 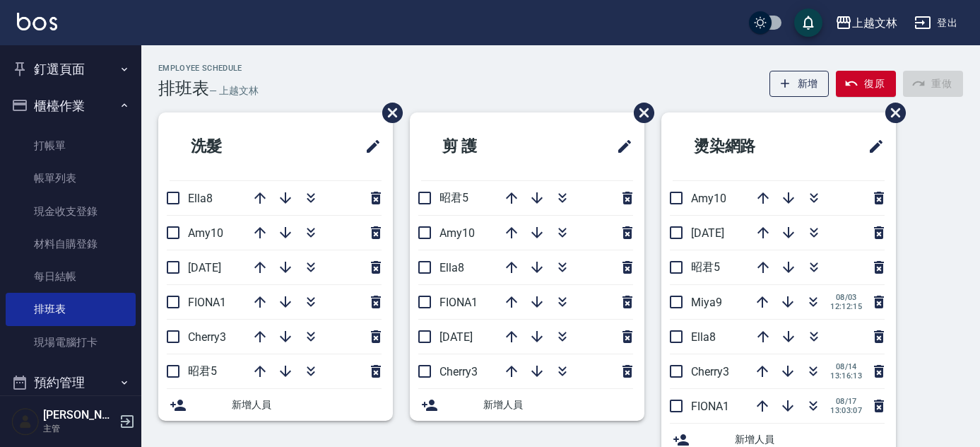 What do you see at coordinates (487, 146) in the screenshot?
I see `h2: 剪 護` at bounding box center [487, 146].